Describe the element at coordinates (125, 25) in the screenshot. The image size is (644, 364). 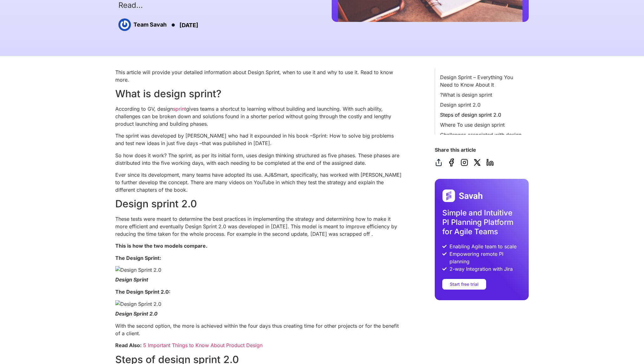
I see `img: Picture of Team Savah` at that location.